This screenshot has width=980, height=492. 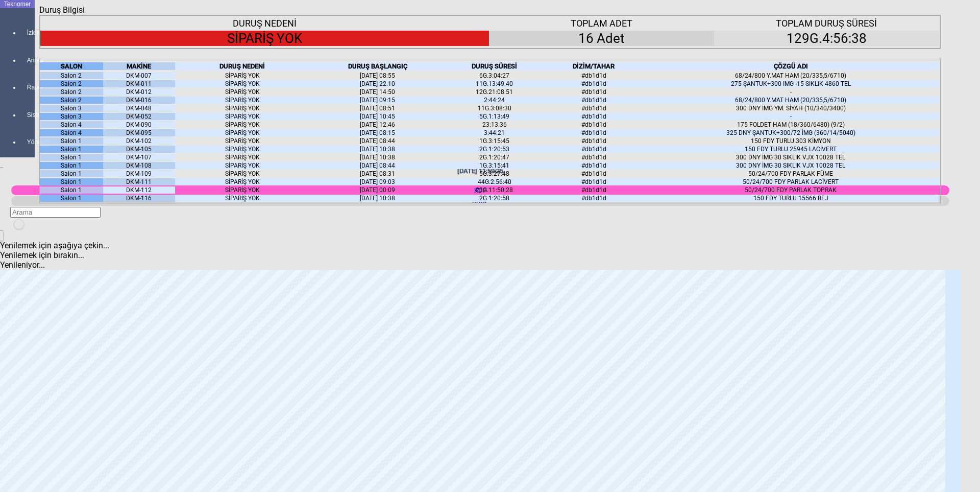 I want to click on div: DKM-111, so click(x=139, y=182).